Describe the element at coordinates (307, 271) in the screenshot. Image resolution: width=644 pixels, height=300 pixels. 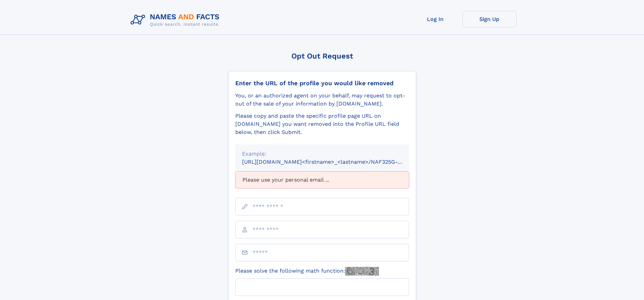
I see `label: Please solve the following math function:` at that location.